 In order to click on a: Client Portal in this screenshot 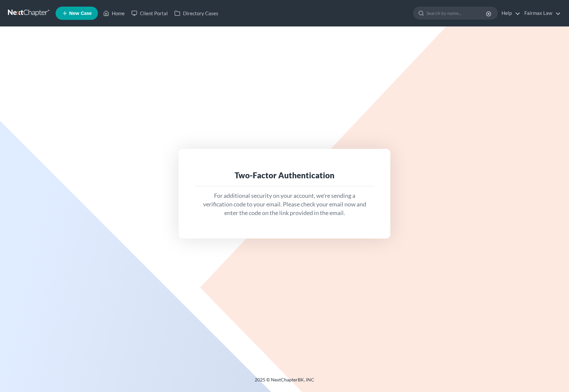, I will do `click(150, 13)`.